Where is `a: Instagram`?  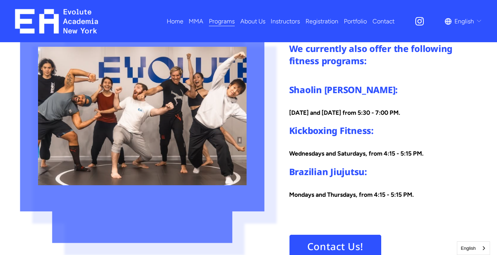
a: Instagram is located at coordinates (420, 21).